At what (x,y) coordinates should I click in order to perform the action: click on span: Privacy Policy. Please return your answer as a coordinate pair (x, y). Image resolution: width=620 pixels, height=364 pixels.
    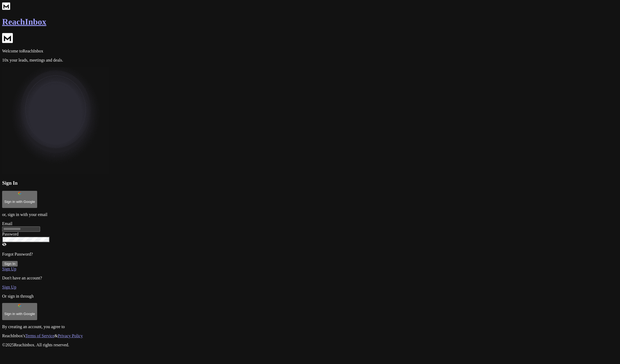
    Looking at the image, I should click on (71, 335).